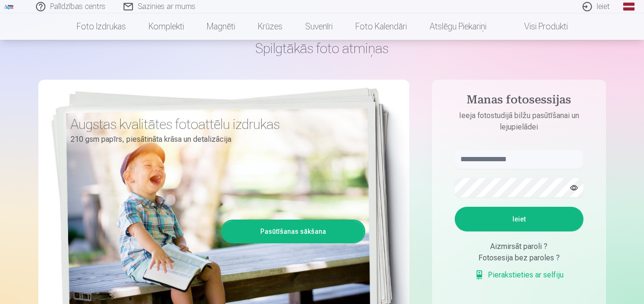  What do you see at coordinates (520, 258) in the screenshot?
I see `div: Fotosesija bez paroles ?` at bounding box center [520, 258].